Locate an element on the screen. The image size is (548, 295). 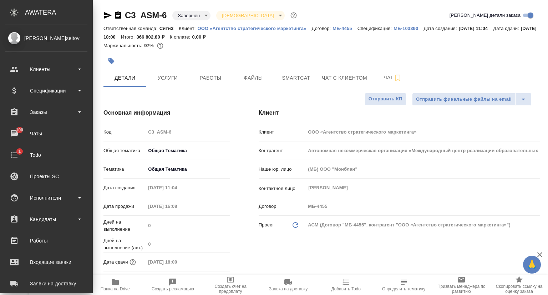
div: Проекты SC is located at coordinates (46, 176).